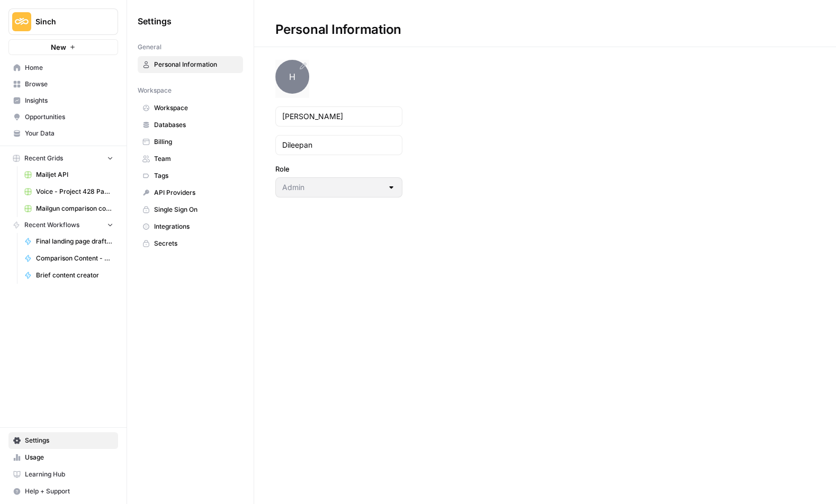  Describe the element at coordinates (69, 117) in the screenshot. I see `span: Opportunities` at that location.